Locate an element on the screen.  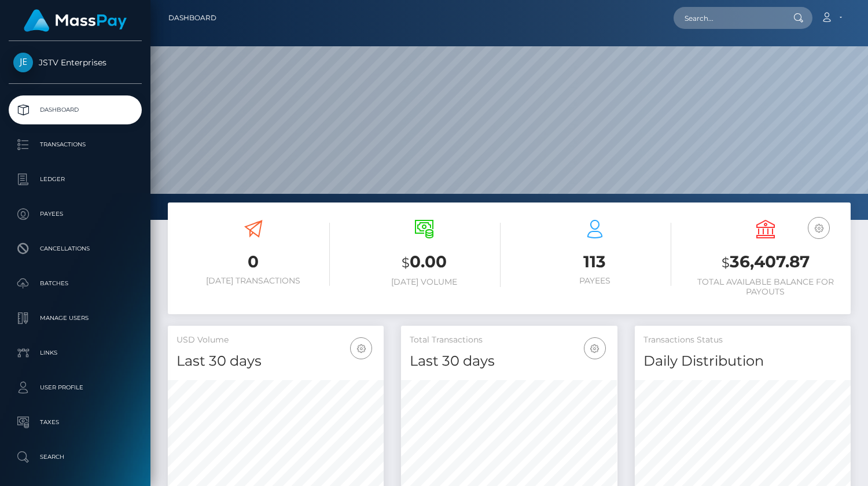
p: Transactions is located at coordinates (75, 145).